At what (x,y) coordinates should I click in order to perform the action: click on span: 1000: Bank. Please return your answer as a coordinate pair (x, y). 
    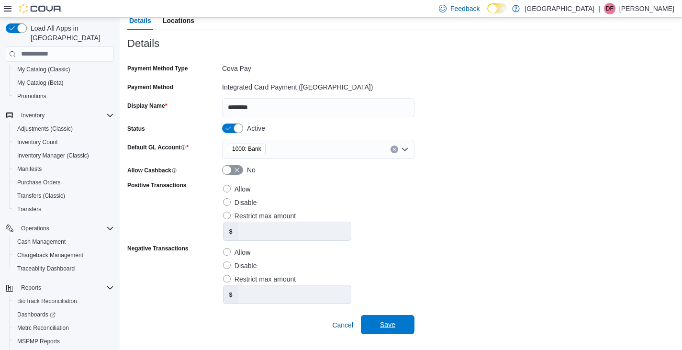
    Looking at the image, I should click on (246, 149).